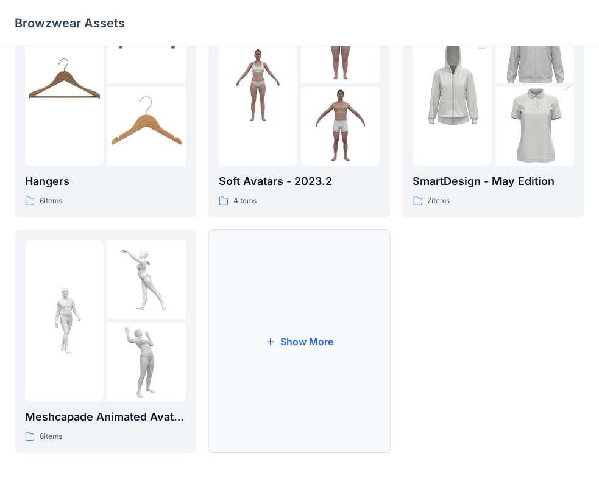  I want to click on p: 8 items, so click(51, 437).